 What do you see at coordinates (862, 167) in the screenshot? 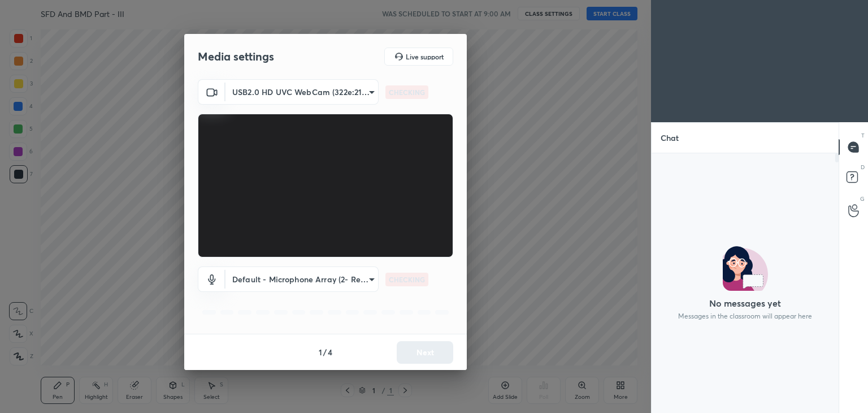
I see `p: D` at bounding box center [862, 167].